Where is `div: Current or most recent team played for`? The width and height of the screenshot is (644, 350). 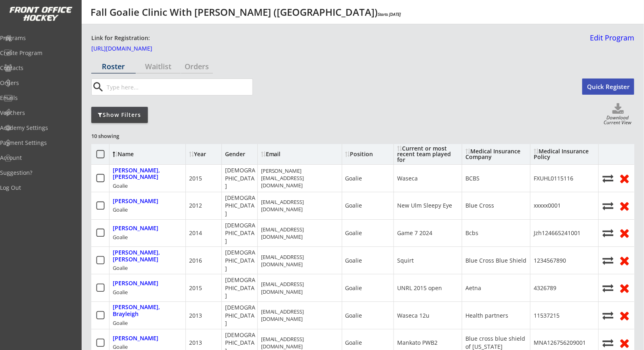
div: Current or most recent team played for is located at coordinates (428, 154).